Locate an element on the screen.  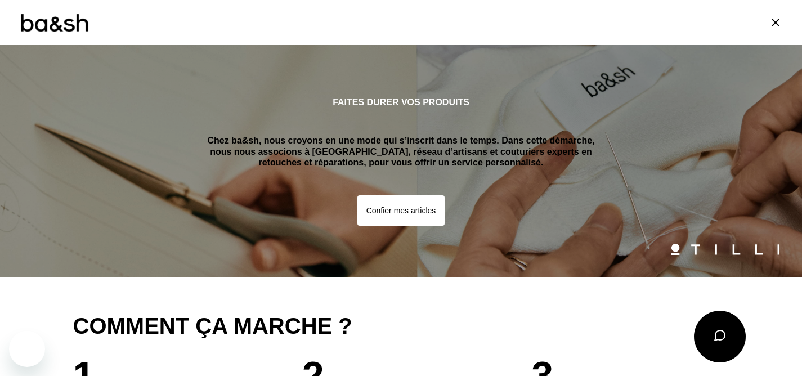
h1: Faites durer vos produits is located at coordinates (401, 102).